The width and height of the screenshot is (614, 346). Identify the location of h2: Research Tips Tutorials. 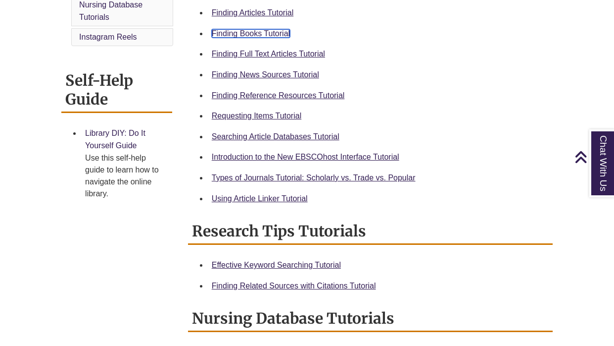
(370, 231).